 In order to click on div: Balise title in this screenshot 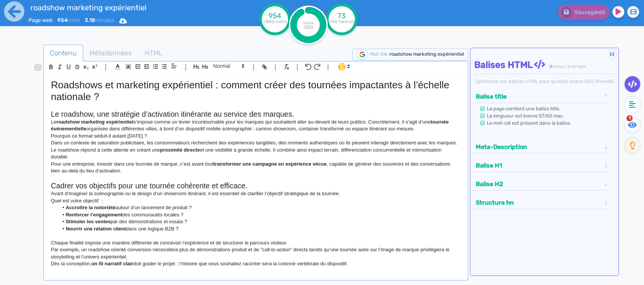, I will do `click(541, 96)`.